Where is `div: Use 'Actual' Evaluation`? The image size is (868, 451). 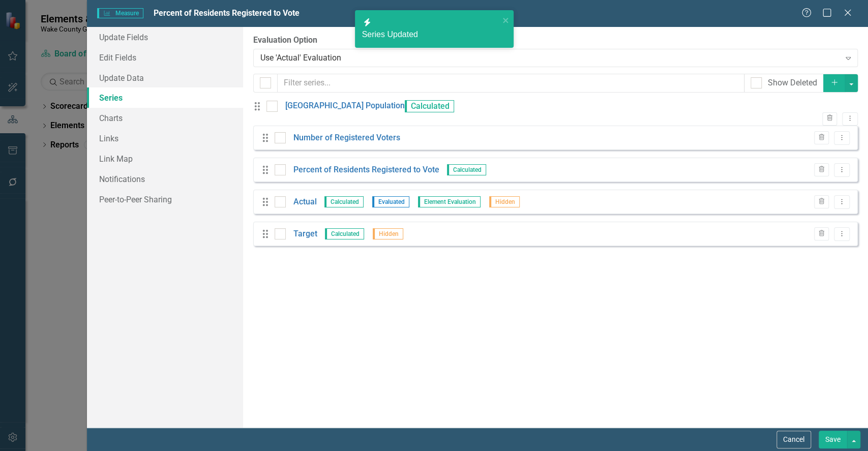 div: Use 'Actual' Evaluation is located at coordinates (550, 57).